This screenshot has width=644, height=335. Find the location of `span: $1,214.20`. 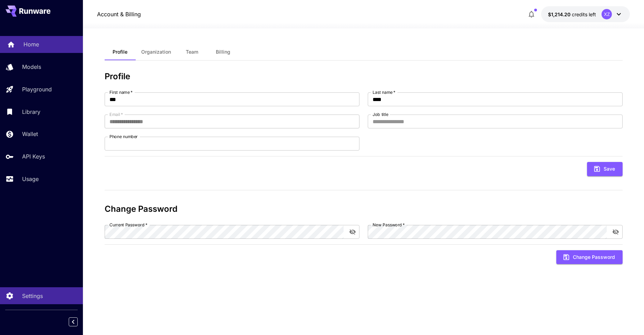

span: $1,214.20 is located at coordinates (560, 14).